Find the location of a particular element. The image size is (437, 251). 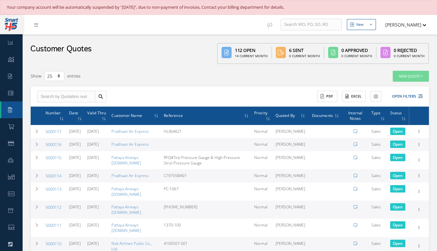

a: 5000113 is located at coordinates (53, 189).